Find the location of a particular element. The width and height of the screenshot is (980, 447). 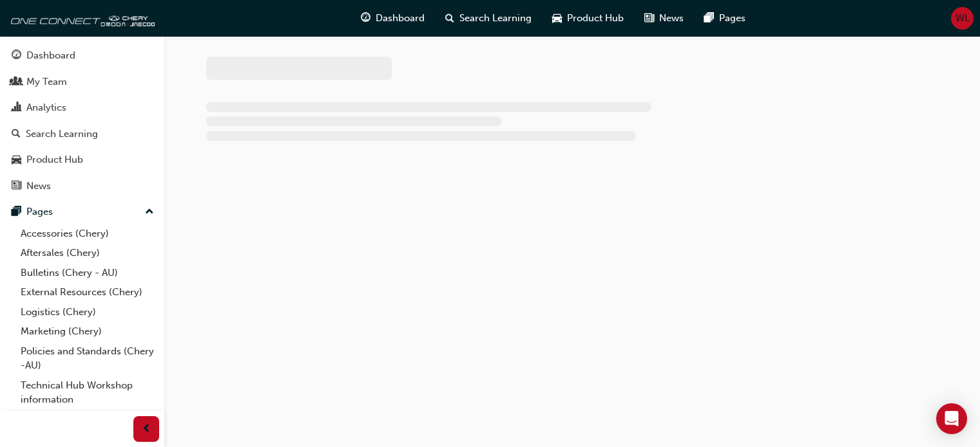

a: Policies and Standards (Chery -AU) is located at coordinates (87, 359).